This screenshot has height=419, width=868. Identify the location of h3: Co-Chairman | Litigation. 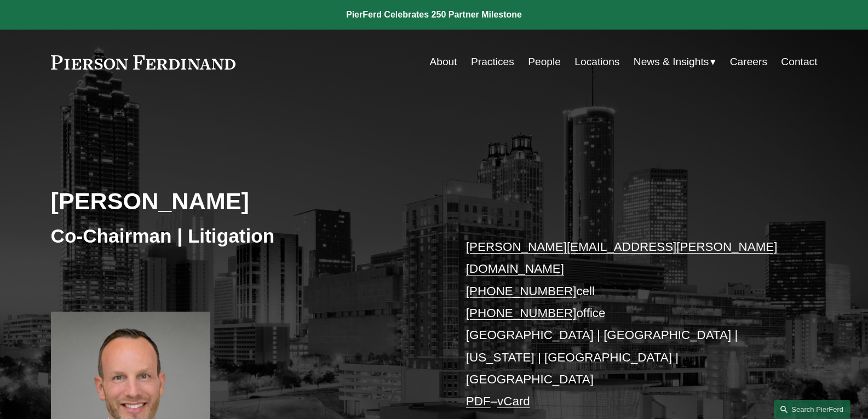
(243, 236).